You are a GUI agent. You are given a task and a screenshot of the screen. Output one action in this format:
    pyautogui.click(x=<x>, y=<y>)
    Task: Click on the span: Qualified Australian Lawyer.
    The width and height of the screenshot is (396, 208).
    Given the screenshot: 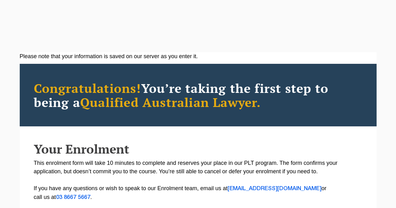 What is the action you would take?
    pyautogui.click(x=170, y=102)
    